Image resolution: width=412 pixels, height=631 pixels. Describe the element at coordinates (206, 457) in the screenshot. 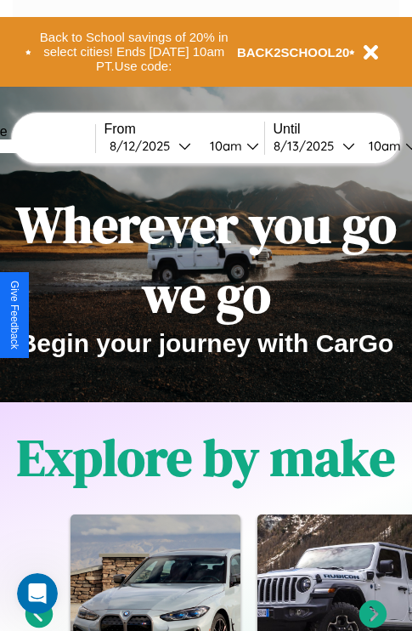

I see `h1: Explore by make` at that location.